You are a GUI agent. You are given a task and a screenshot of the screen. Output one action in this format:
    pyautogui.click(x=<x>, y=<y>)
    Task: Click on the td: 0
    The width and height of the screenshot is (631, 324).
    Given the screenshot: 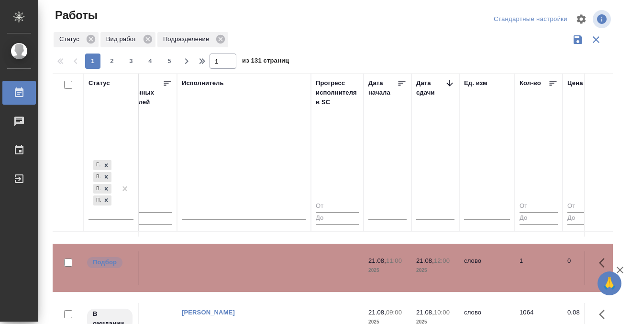 What is the action you would take?
    pyautogui.click(x=586, y=268)
    